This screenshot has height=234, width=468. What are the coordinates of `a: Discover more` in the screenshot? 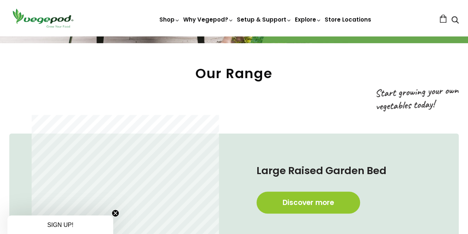 It's located at (308, 202).